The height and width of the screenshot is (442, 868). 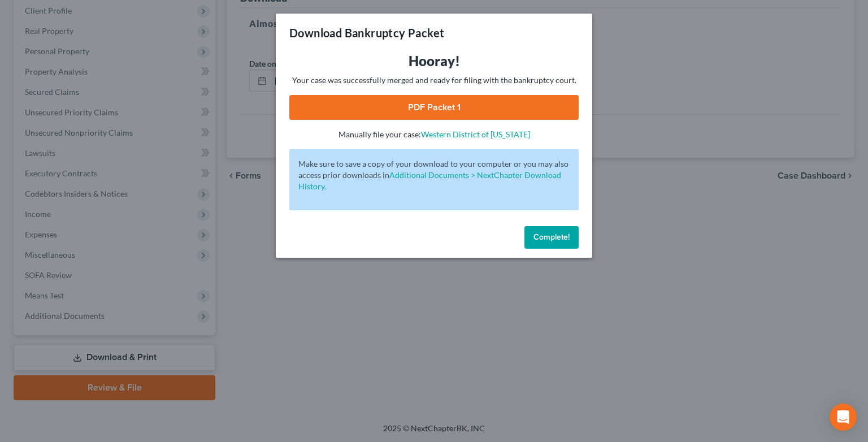 I want to click on a: Additional Documents > NextChapter Download History., so click(x=430, y=181).